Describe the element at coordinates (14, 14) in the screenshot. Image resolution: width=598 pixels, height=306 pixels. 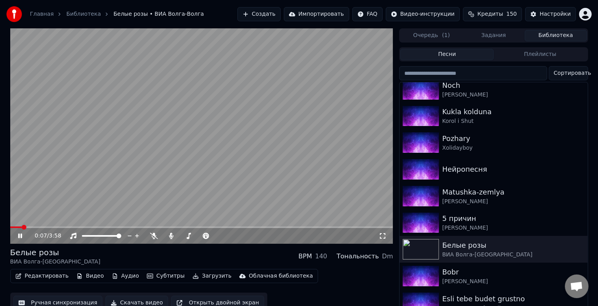
I see `img: youka` at that location.